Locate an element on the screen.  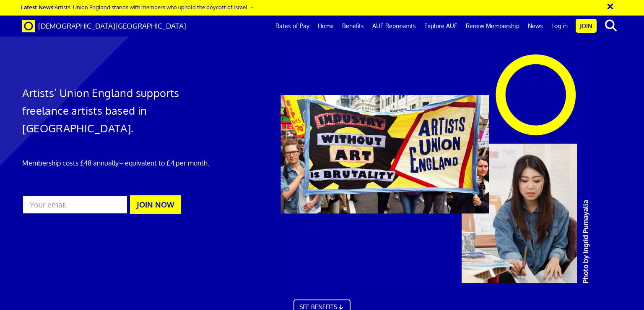
a: News is located at coordinates (536, 26).